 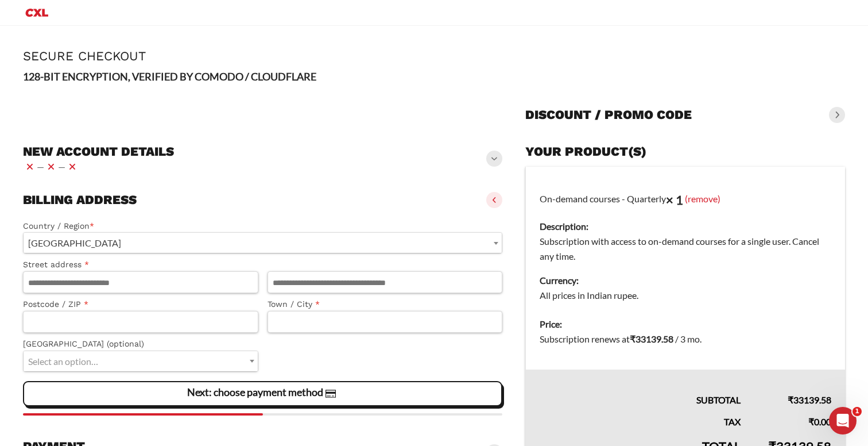 I want to click on span: (optional), so click(x=125, y=343).